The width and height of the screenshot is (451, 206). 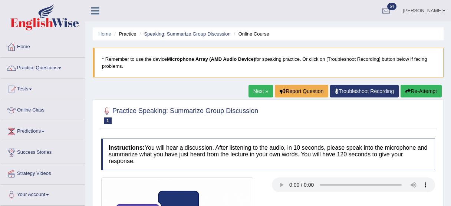 What do you see at coordinates (302, 91) in the screenshot?
I see `button: Report Question` at bounding box center [302, 91].